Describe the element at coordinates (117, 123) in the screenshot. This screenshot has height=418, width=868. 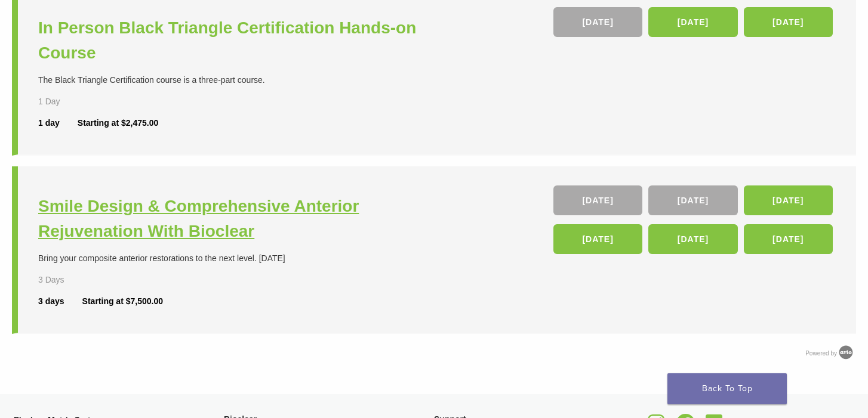
I see `div: Starting at $2,475.00` at that location.